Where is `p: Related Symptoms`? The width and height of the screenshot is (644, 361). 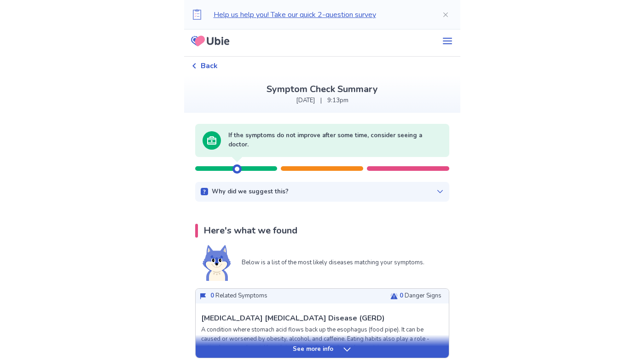
p: Related Symptoms is located at coordinates (239, 296).